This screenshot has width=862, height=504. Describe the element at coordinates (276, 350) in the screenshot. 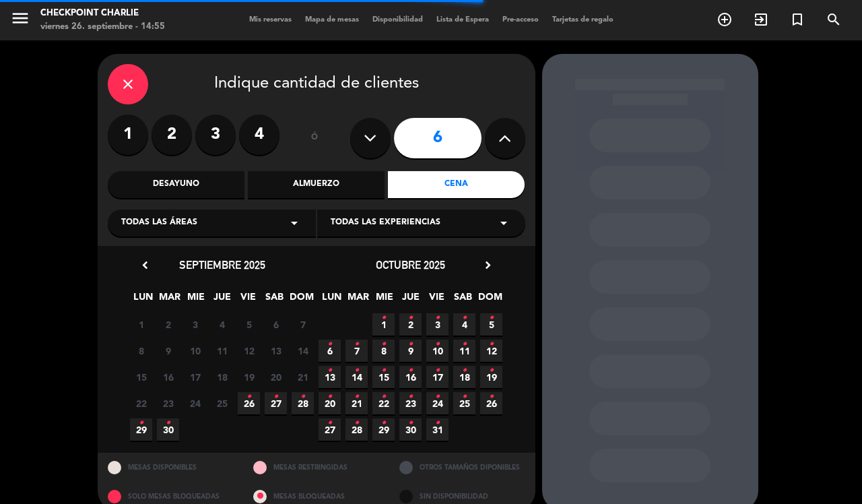

I see `span: 13` at that location.